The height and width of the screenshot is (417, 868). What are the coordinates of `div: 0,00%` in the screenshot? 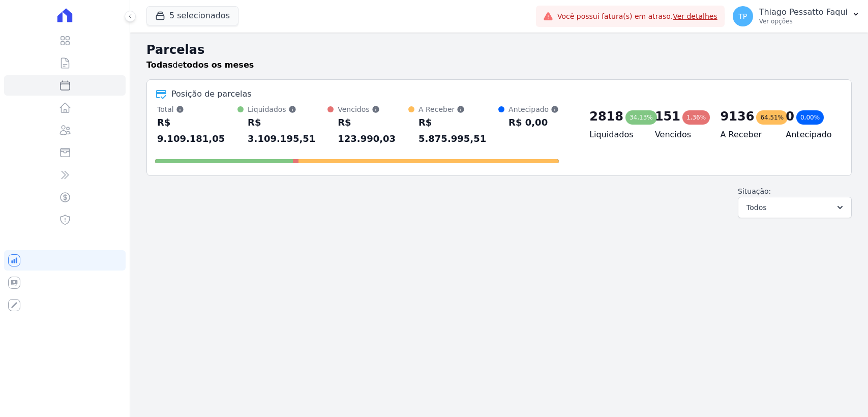 It's located at (810, 118).